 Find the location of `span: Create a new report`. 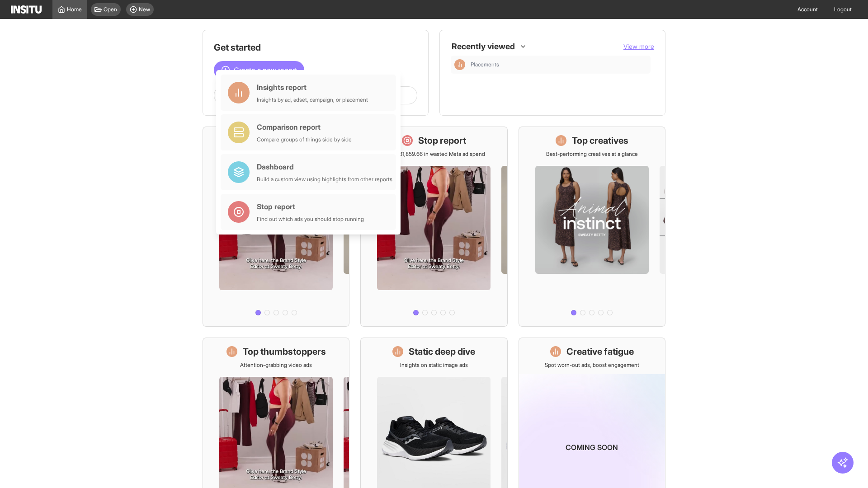

span: Create a new report is located at coordinates (265, 70).